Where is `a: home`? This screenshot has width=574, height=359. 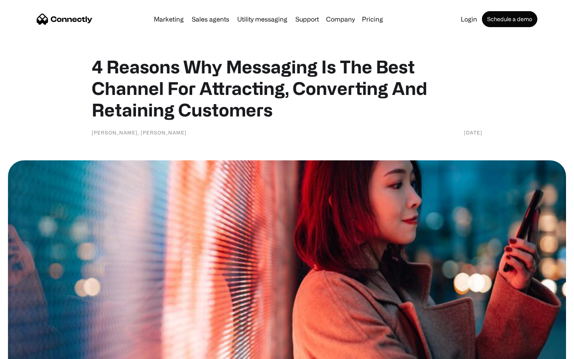 a: home is located at coordinates (65, 19).